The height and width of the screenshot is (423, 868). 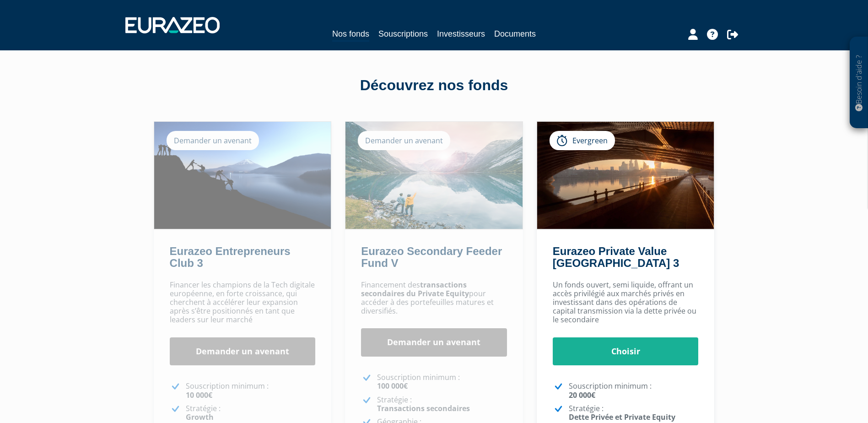 What do you see at coordinates (243, 176) in the screenshot?
I see `img: Eurazeo Entrepreneurs Club 3` at bounding box center [243, 176].